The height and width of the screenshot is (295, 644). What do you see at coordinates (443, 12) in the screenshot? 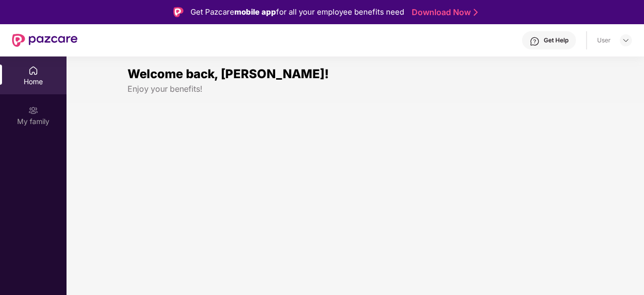
I see `a: Download Now` at bounding box center [443, 12].